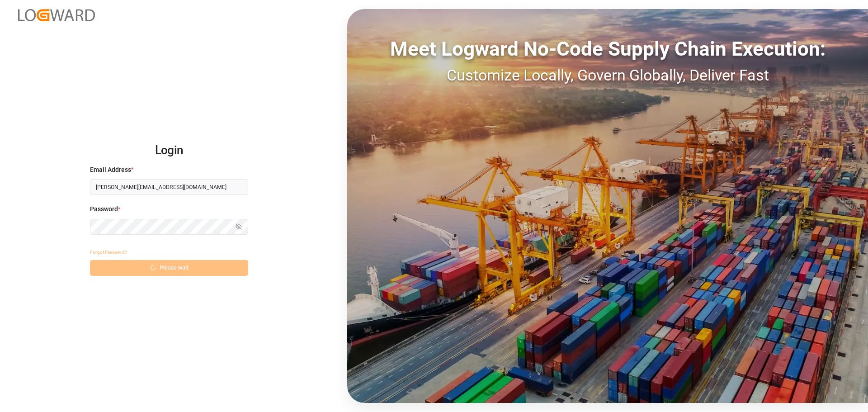  What do you see at coordinates (111, 170) in the screenshot?
I see `span: Email Address` at bounding box center [111, 170].